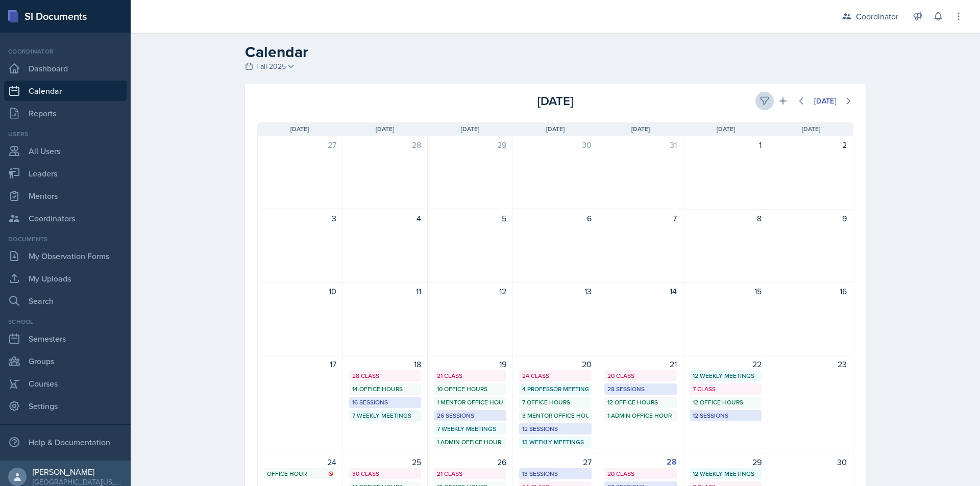 The height and width of the screenshot is (486, 980). What do you see at coordinates (385, 474) in the screenshot?
I see `div: 30 Class` at bounding box center [385, 474].